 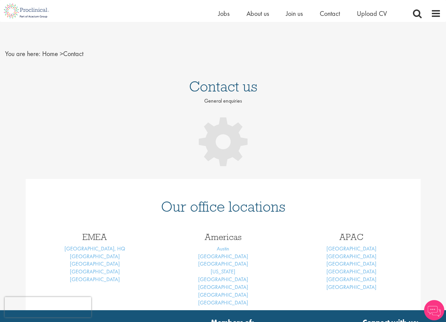 I want to click on a: Jobs, so click(x=224, y=13).